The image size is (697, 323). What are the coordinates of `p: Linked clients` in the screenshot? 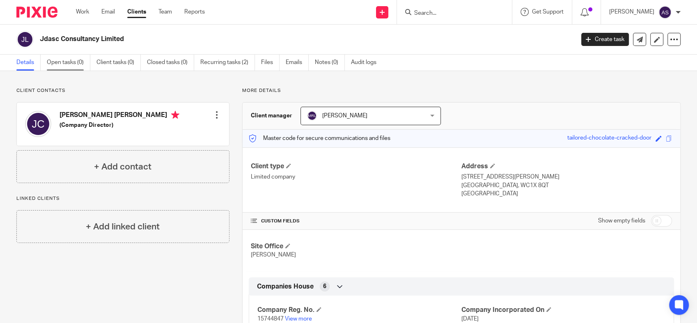 It's located at (123, 199).